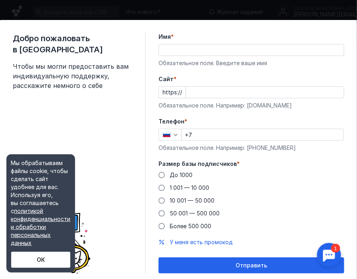 The height and width of the screenshot is (279, 357). What do you see at coordinates (181, 175) in the screenshot?
I see `span: До 1000` at bounding box center [181, 175].